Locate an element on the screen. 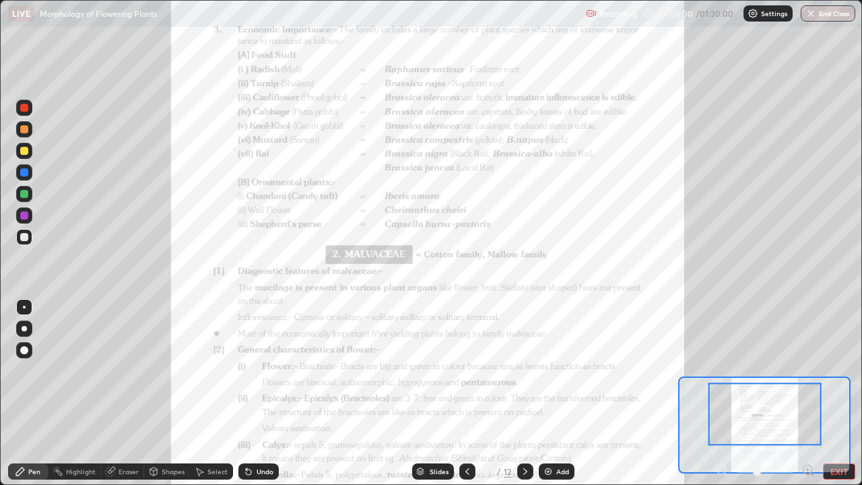 Image resolution: width=862 pixels, height=485 pixels. div: Select is located at coordinates (217, 471).